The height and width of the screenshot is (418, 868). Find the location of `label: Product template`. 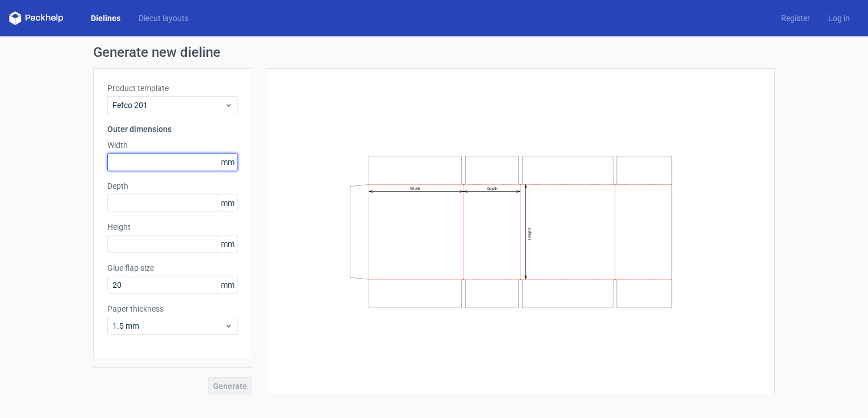

label: Product template is located at coordinates (173, 88).